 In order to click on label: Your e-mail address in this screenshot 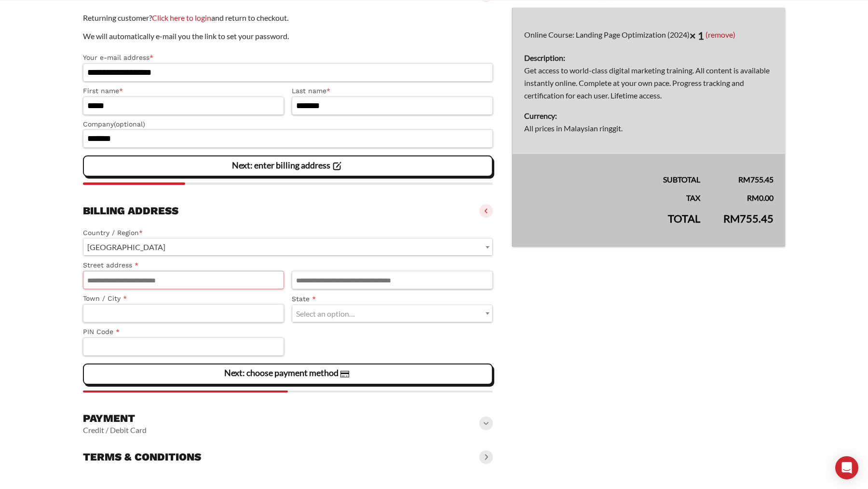, I will do `click(288, 57)`.